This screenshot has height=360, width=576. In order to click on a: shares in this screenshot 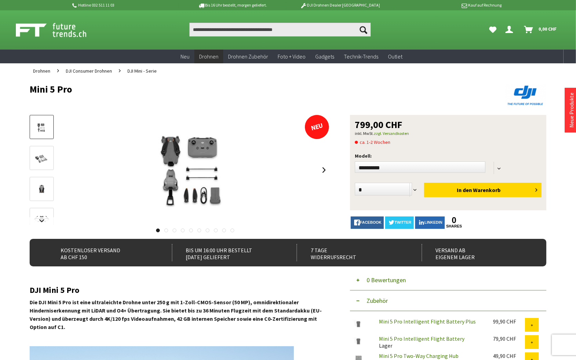, I will do `click(454, 226)`.